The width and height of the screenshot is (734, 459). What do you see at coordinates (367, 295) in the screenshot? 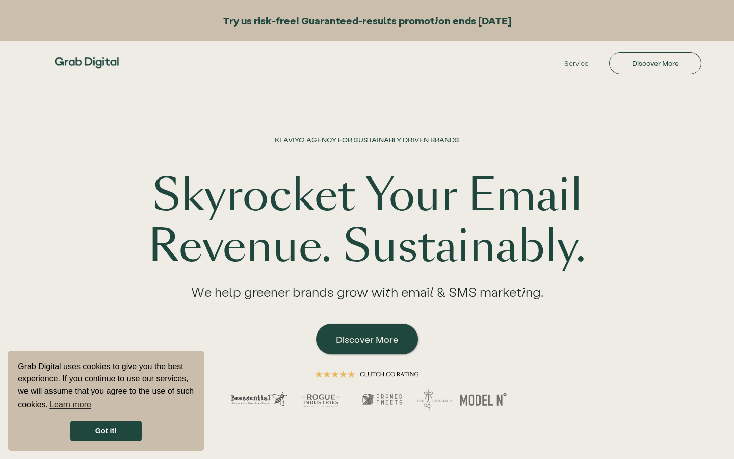
I see `div: We help greener brands grow with email & SMS marketing.` at bounding box center [367, 295].